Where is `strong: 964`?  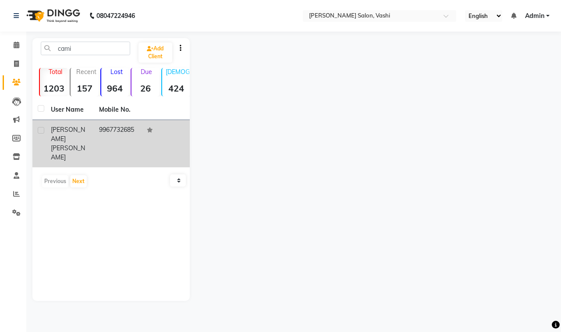
strong: 964 is located at coordinates (115, 88).